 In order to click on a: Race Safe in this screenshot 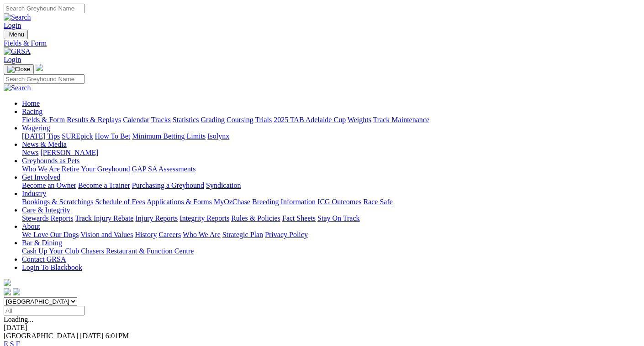, I will do `click(378, 202)`.